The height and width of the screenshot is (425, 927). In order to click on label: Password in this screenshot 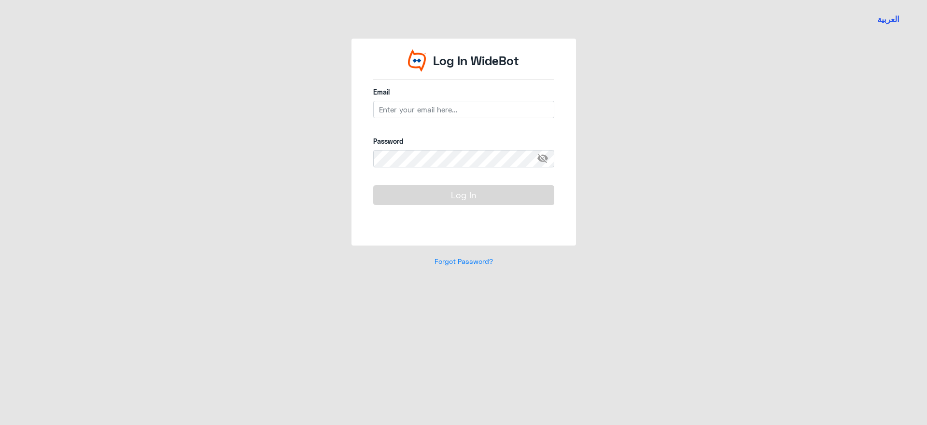, I will do `click(464, 141)`.